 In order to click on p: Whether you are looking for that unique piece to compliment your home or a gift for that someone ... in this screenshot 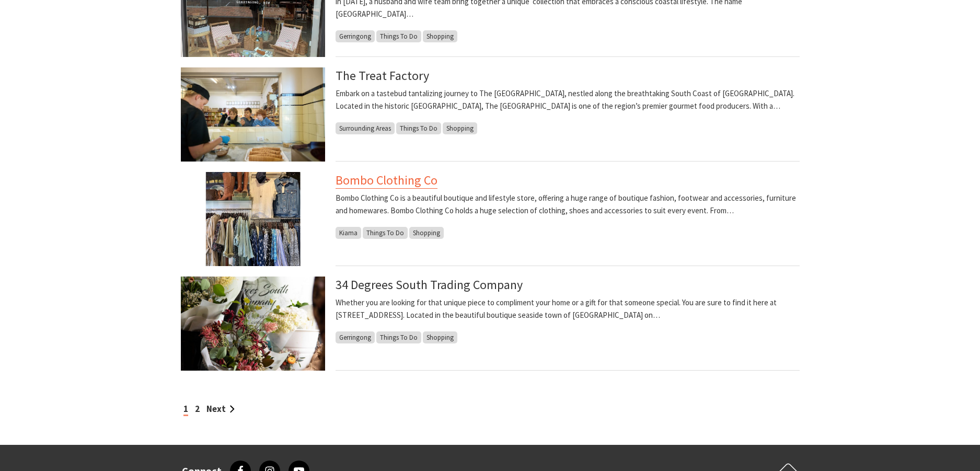, I will do `click(568, 309)`.